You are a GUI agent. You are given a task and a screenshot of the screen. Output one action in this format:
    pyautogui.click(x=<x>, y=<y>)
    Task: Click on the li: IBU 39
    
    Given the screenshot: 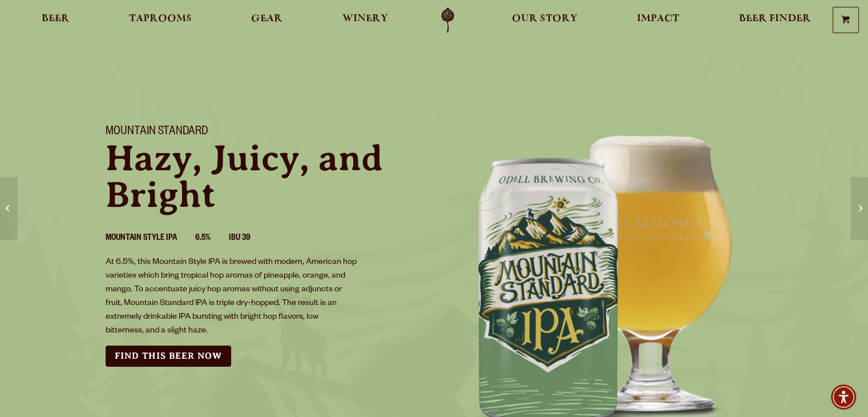 What is the action you would take?
    pyautogui.click(x=248, y=239)
    